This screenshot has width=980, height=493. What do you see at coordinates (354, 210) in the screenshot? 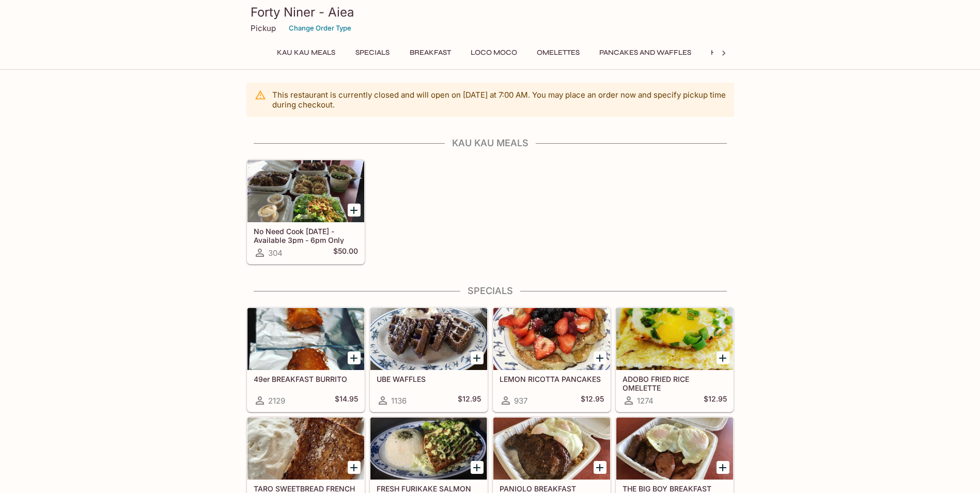
I see `button: Add No Need Cook Today - Available 3pm - 6pm Only` at bounding box center [354, 210].